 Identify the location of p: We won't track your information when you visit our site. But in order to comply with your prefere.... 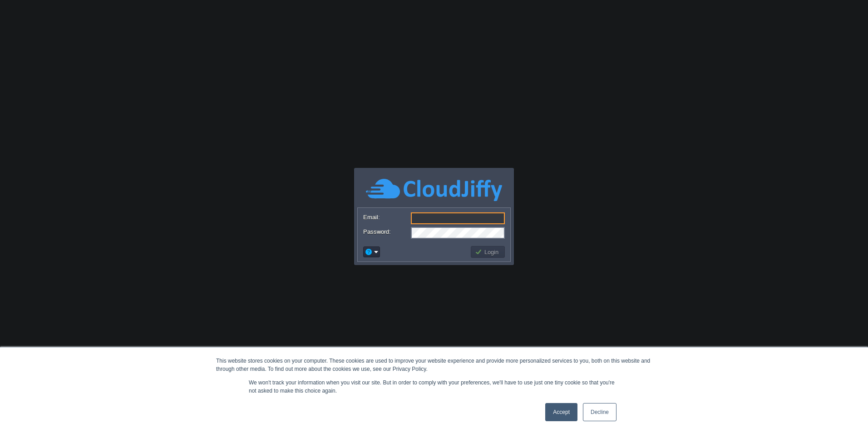
(434, 387).